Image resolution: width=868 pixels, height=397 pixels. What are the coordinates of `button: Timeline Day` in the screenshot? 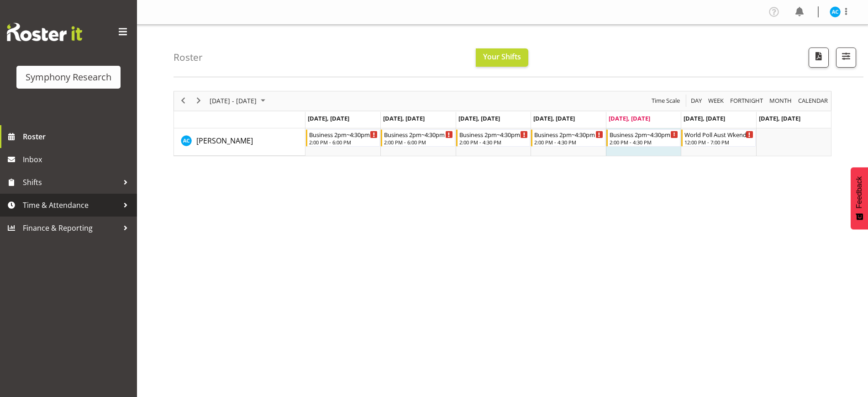 It's located at (697, 101).